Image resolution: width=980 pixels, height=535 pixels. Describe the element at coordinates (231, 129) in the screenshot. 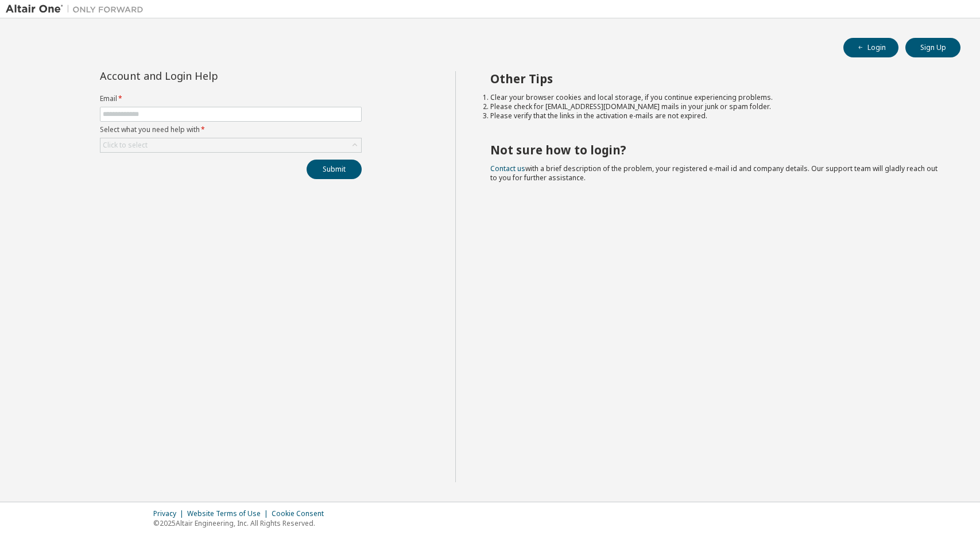

I see `label: Select what you need help with` at that location.